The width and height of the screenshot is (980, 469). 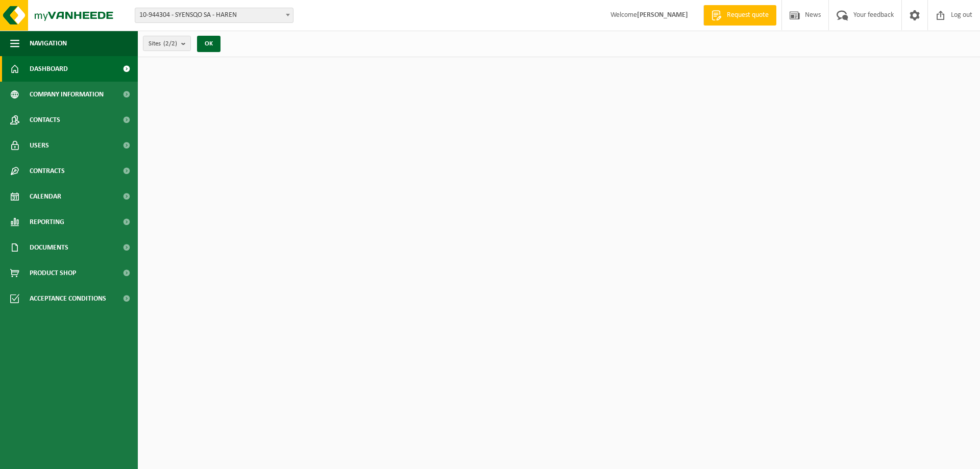 I want to click on span: Reporting, so click(x=47, y=222).